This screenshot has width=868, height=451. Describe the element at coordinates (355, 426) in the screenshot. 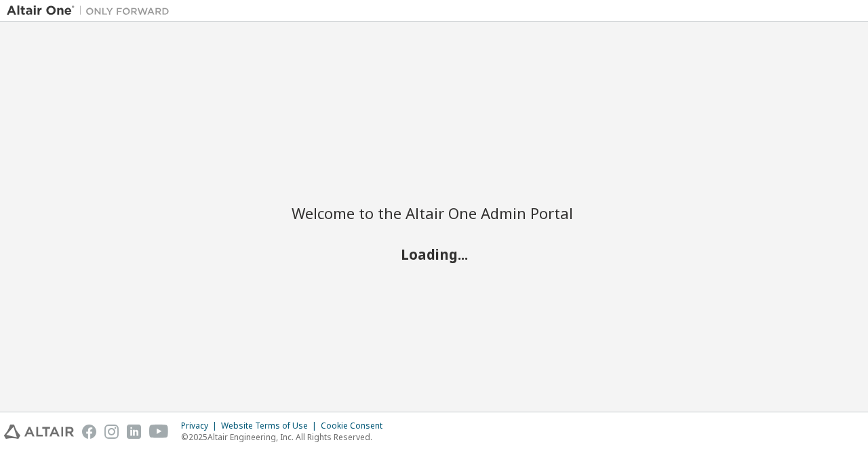

I see `div: Cookie Consent` at that location.